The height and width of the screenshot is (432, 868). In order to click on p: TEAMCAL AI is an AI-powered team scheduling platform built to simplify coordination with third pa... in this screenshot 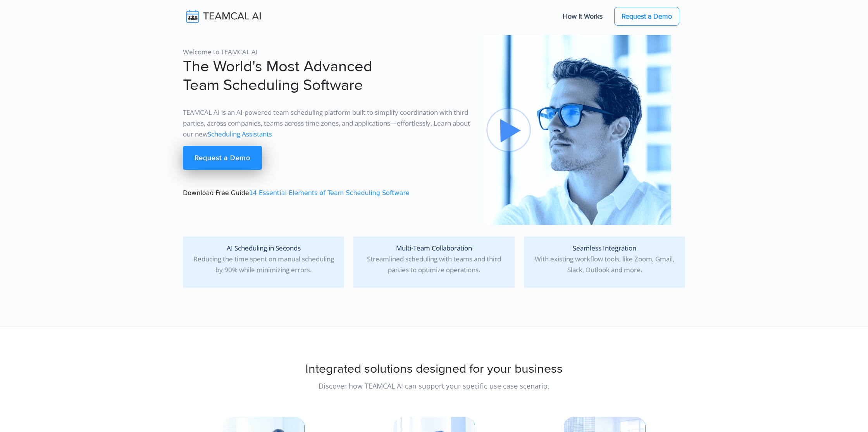, I will do `click(328, 124)`.